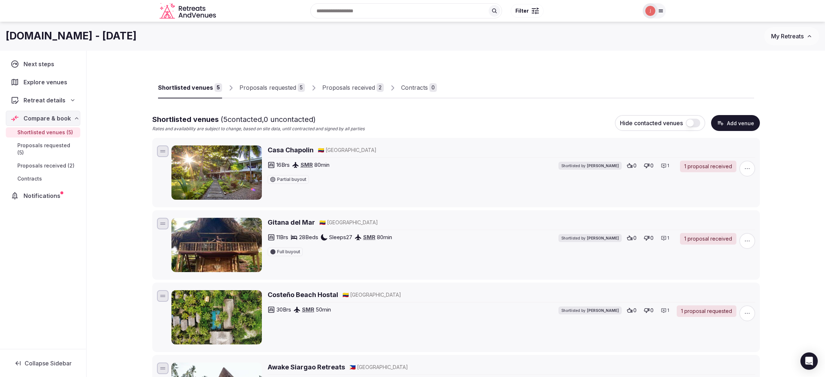 This screenshot has width=825, height=377. Describe the element at coordinates (188, 11) in the screenshot. I see `a: Visit the homepage` at that location.